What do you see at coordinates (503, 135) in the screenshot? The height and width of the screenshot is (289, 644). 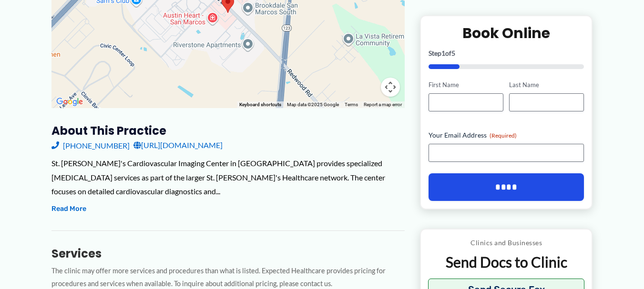 I see `span: (Required)` at bounding box center [503, 135].